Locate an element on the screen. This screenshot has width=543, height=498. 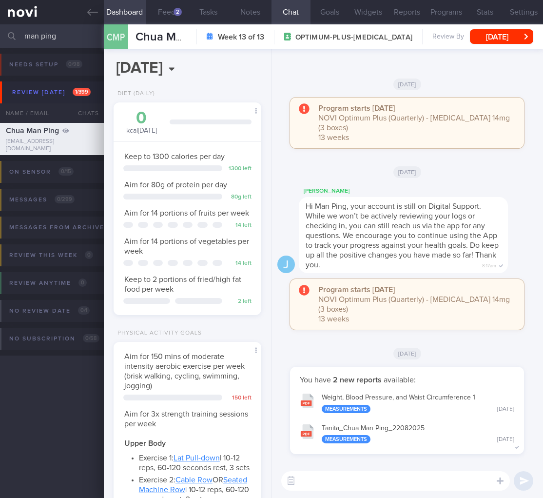
span: Aim for 3x strength training sessions per week is located at coordinates (186, 419).